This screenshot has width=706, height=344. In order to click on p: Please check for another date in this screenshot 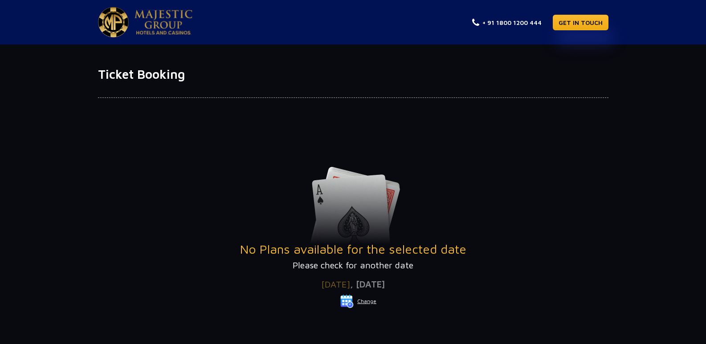, I will do `click(353, 265)`.